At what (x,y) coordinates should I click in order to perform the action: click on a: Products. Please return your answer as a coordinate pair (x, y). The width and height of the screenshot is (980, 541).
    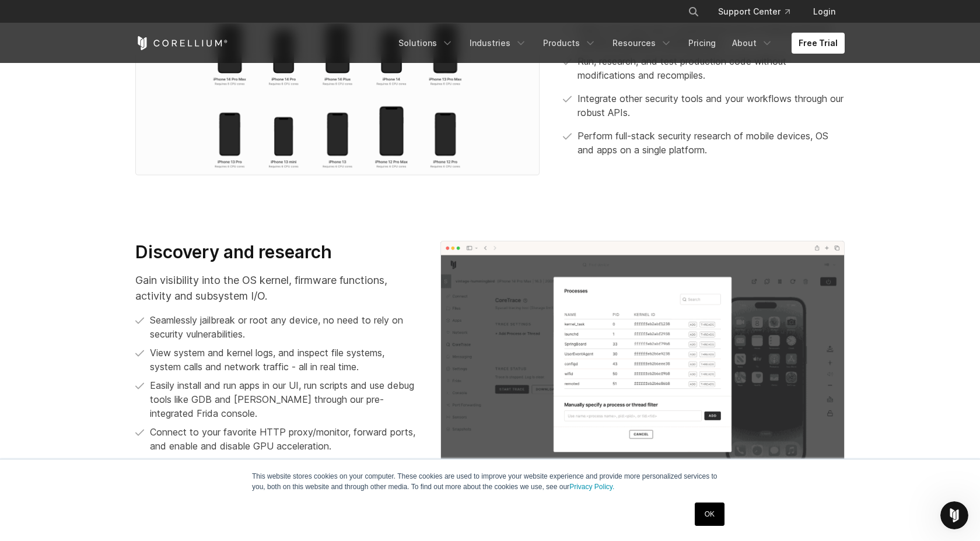
    Looking at the image, I should click on (569, 43).